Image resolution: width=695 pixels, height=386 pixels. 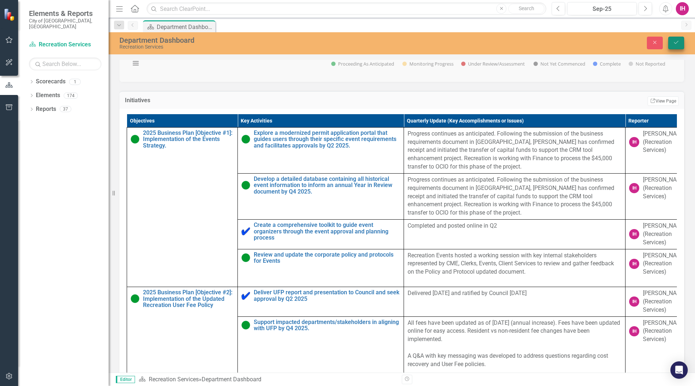 I want to click on a: Elements, so click(x=48, y=95).